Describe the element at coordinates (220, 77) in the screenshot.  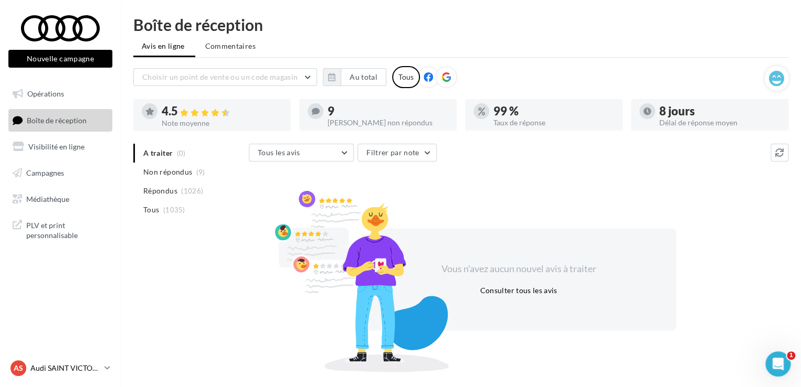
I see `span: Choisir un point de vente ou un code magasin` at that location.